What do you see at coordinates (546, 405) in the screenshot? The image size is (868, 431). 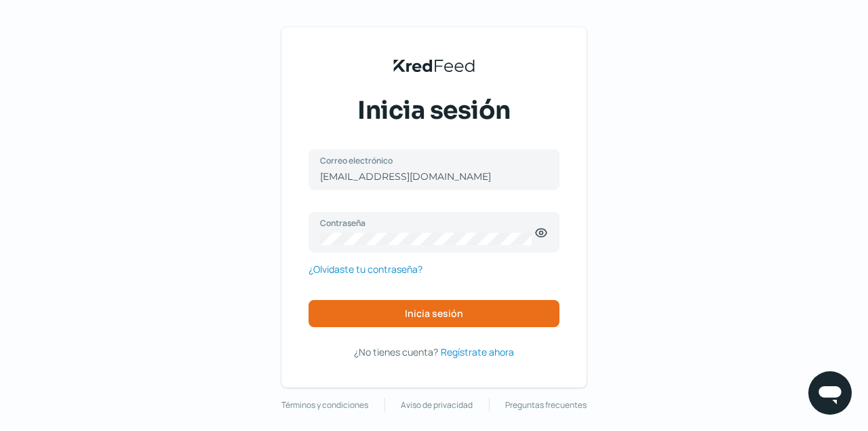 I see `a: Preguntas frecuentes` at bounding box center [546, 405].